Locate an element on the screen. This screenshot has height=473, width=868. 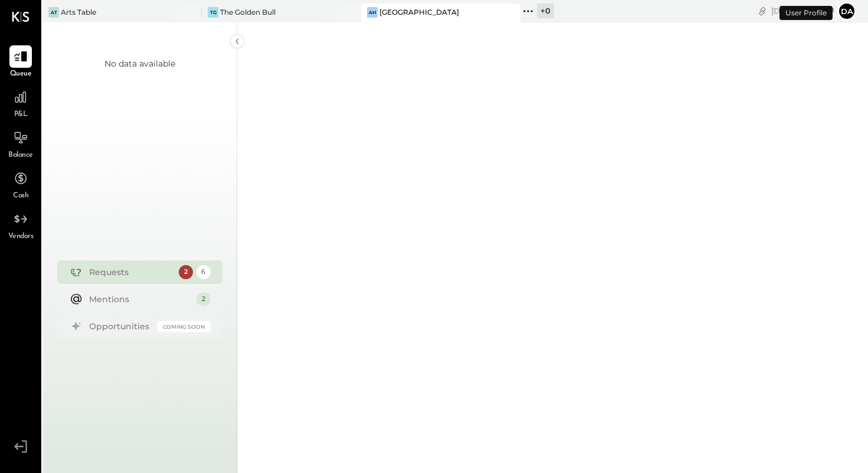
span: Vendors is located at coordinates (21, 237).